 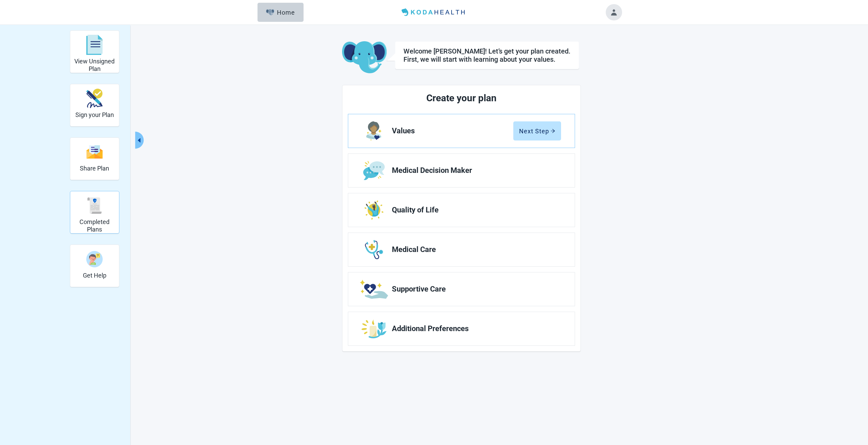 What do you see at coordinates (95, 52) in the screenshot?
I see `div: View Unsigned Plan` at bounding box center [95, 52].